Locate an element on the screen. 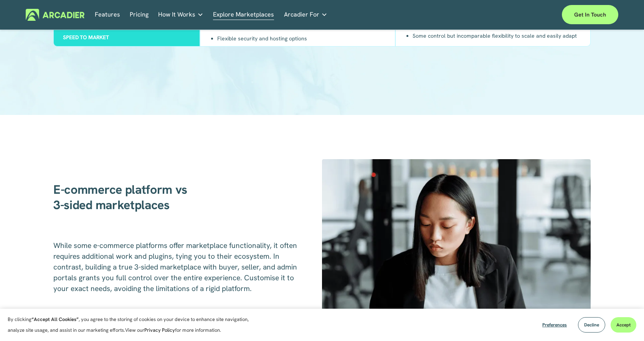  a: Explore Marketplaces is located at coordinates (244, 15).